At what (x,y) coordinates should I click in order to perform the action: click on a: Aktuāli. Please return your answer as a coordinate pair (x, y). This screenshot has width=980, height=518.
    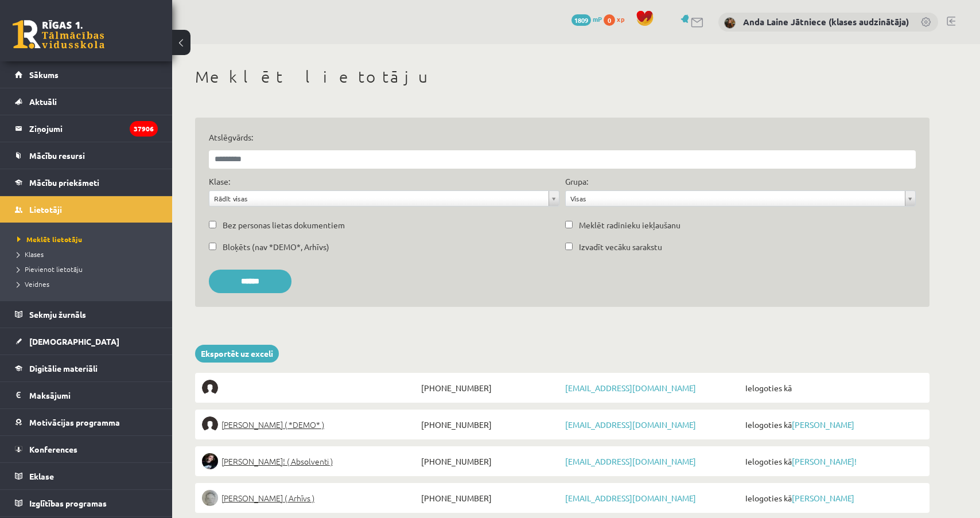
    Looking at the image, I should click on (86, 101).